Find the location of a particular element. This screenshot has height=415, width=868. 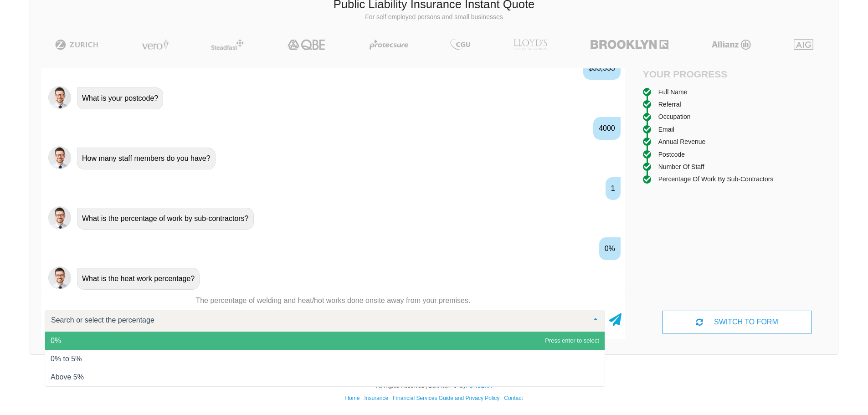

img: Protecsure | Public Liability Insurance is located at coordinates (389, 44).